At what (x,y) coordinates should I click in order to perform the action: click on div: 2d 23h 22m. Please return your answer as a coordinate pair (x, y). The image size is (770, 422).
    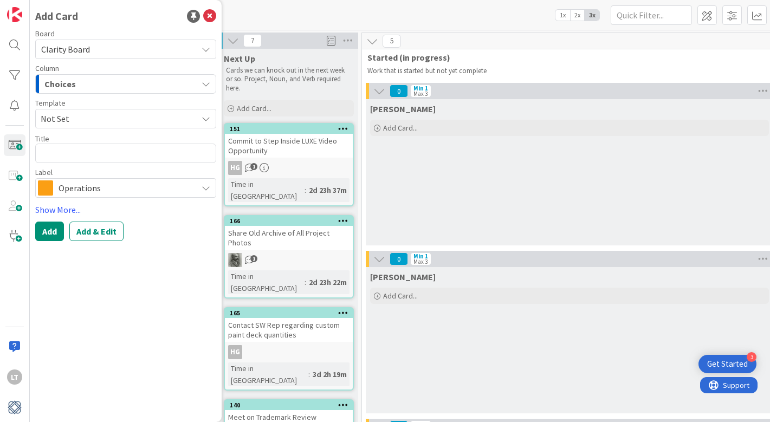
    Looking at the image, I should click on (328, 282).